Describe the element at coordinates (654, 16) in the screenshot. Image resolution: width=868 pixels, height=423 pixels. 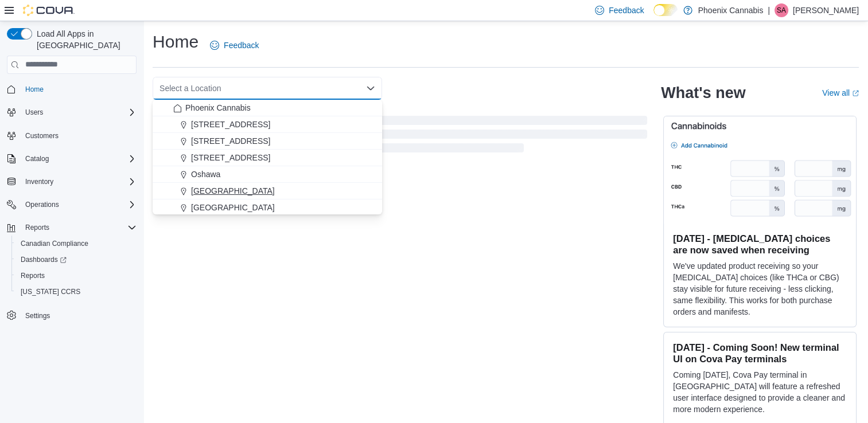
I see `span: Dark Mode` at that location.